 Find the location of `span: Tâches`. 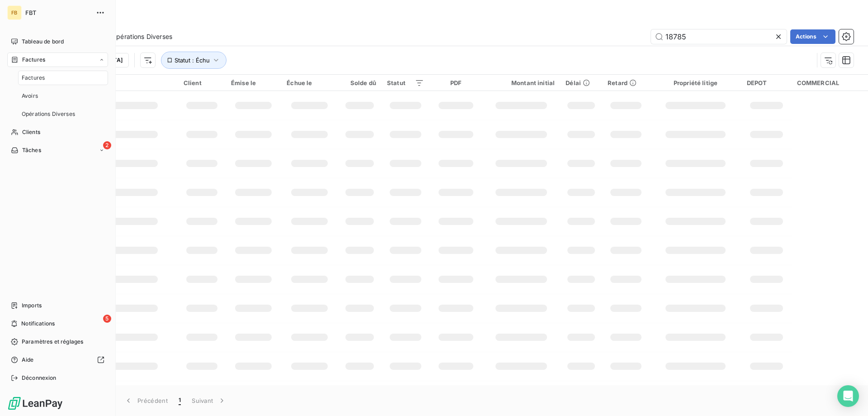

span: Tâches is located at coordinates (32, 150).